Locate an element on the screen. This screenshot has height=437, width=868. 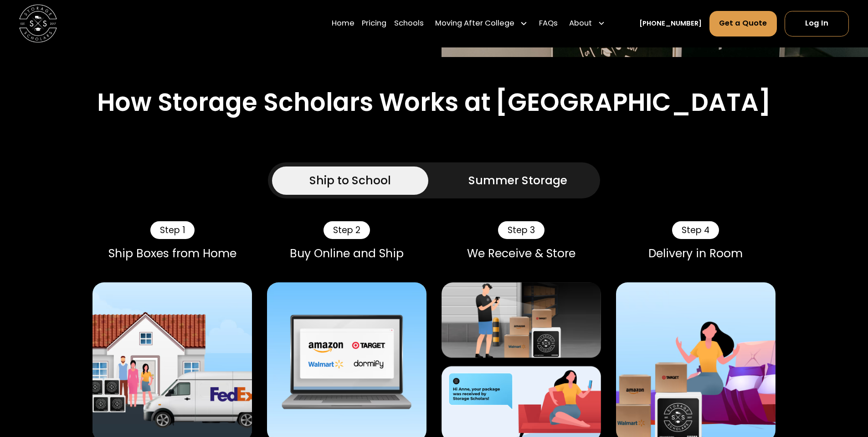
img: Storage Scholars main logo is located at coordinates (38, 23).